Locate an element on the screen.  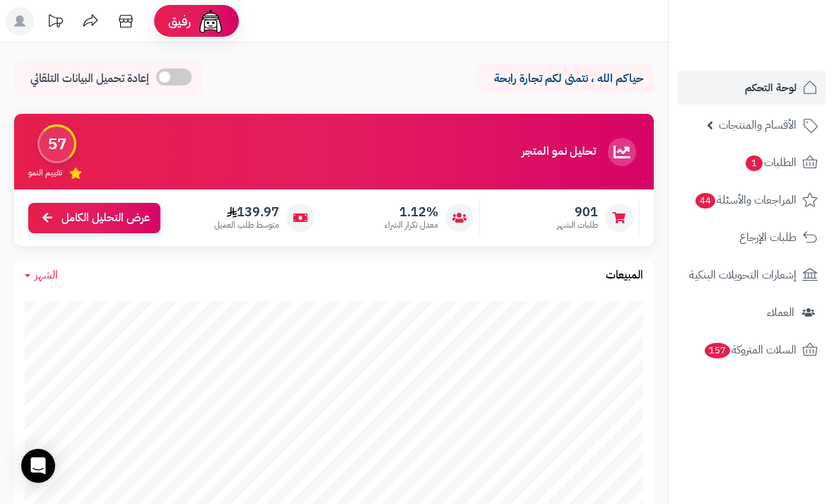
a: المراجعات والأسئلة44 is located at coordinates (751, 200).